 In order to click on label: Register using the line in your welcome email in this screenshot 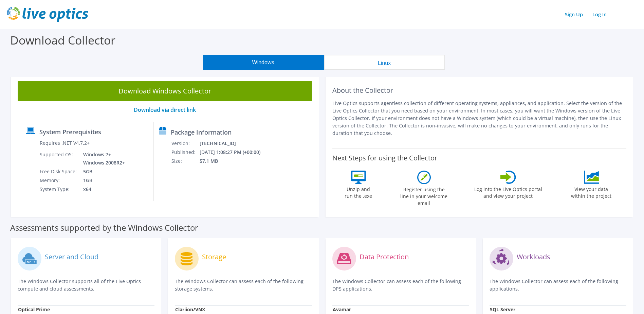, I will do `click(424, 195)`.